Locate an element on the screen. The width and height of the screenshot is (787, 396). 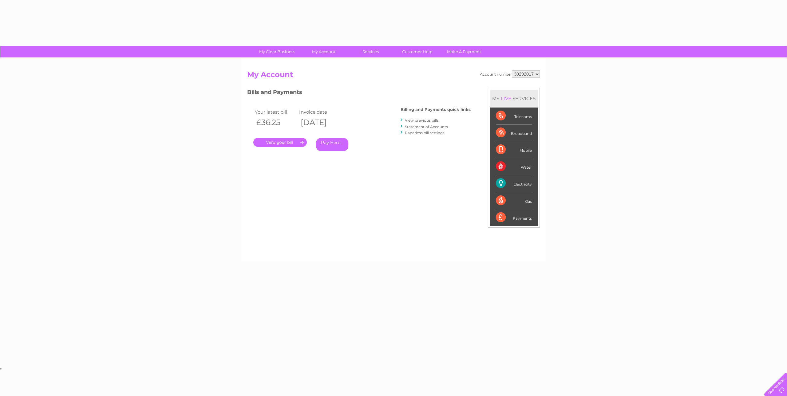
div: MY SERVICES is located at coordinates (514, 98).